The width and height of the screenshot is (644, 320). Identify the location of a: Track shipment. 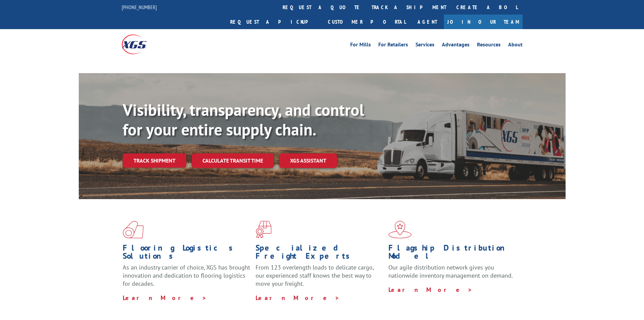
(155, 160).